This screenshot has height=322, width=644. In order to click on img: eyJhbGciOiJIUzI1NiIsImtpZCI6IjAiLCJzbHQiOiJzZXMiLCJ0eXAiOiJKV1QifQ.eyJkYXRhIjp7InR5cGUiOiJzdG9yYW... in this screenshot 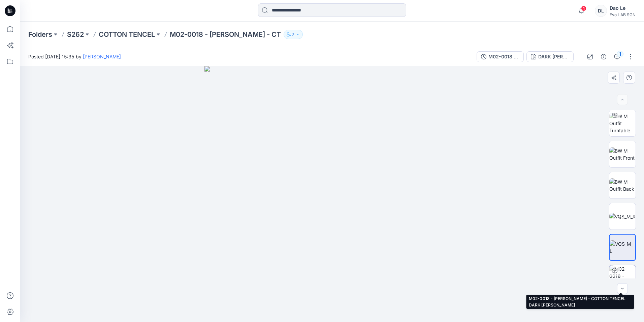, I will do `click(332, 194)`.